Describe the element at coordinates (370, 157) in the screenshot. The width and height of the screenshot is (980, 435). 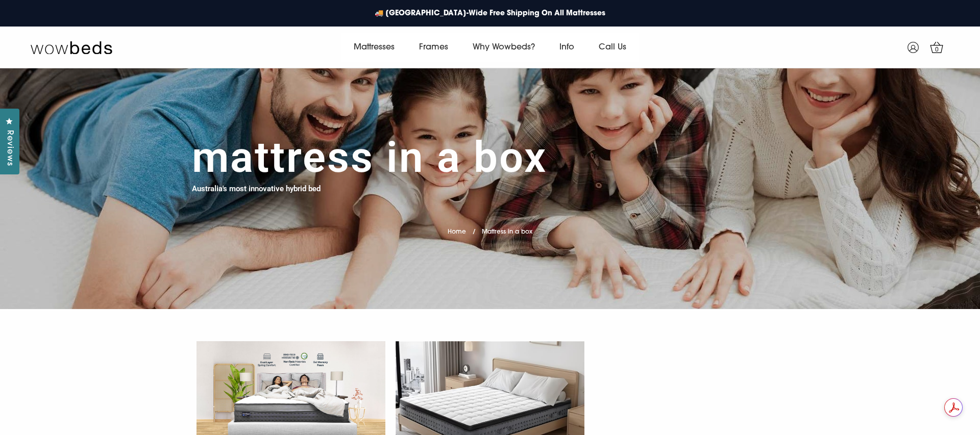
I see `h1: Mattress in a box` at that location.